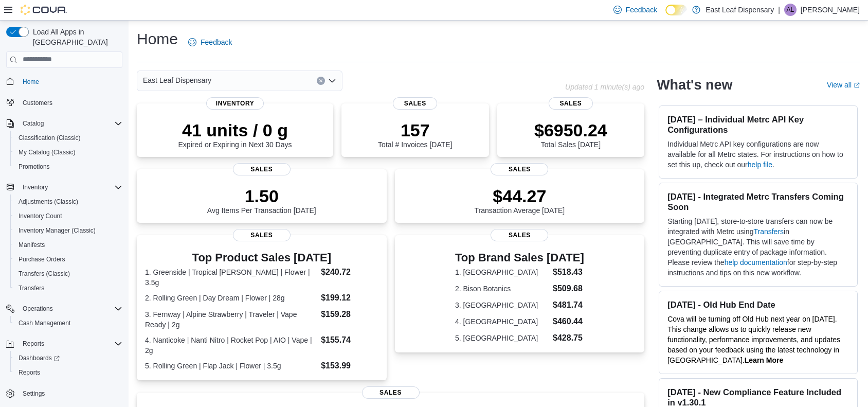 The image size is (868, 407). Describe the element at coordinates (68, 166) in the screenshot. I see `button: Promotions` at that location.